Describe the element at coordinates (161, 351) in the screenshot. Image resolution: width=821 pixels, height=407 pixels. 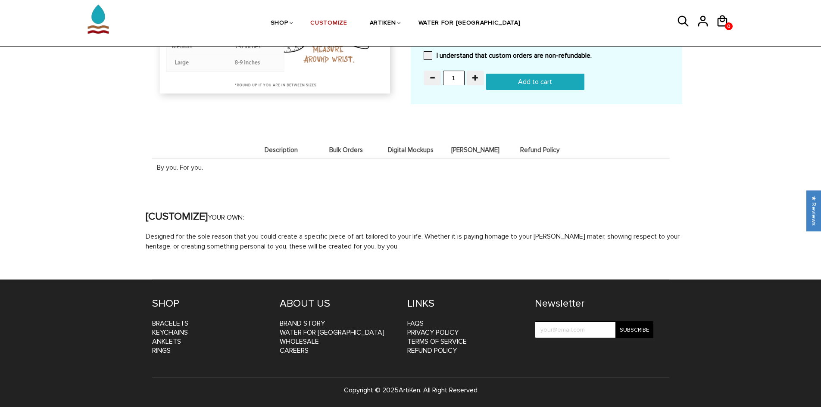
I see `a: Rings` at that location.